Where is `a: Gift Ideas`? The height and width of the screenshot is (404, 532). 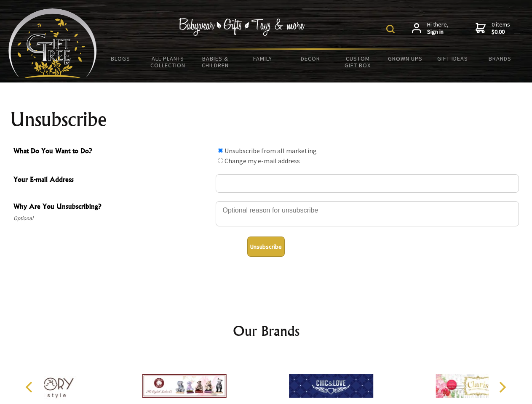
a: Gift Ideas is located at coordinates (452, 58).